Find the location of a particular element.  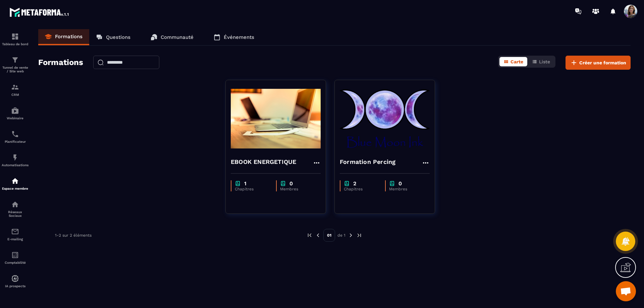

a: Ouvrir le chat is located at coordinates (625, 291).